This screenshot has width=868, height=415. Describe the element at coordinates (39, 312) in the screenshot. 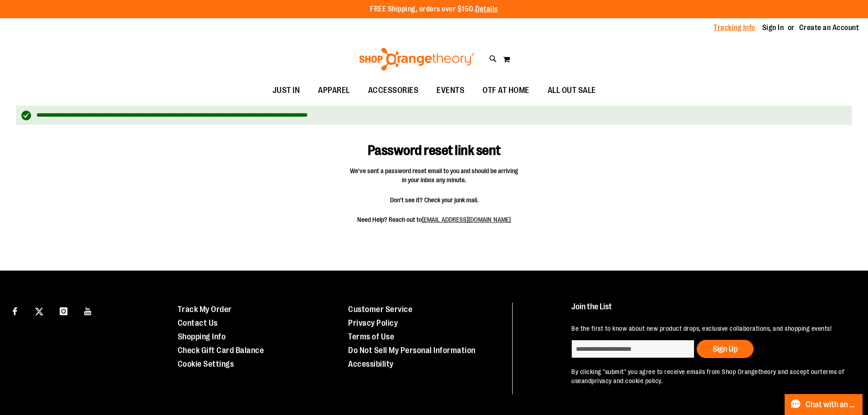

I see `img: Twitter` at that location.